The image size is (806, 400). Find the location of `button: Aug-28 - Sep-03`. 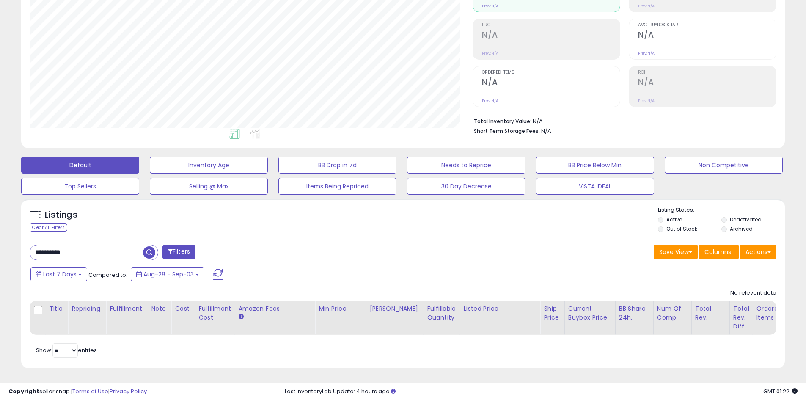

button: Aug-28 - Sep-03 is located at coordinates (168, 274).